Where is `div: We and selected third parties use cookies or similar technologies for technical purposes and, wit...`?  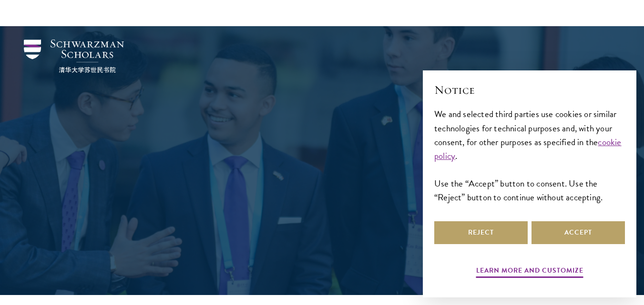 div: We and selected third parties use cookies or similar technologies for technical purposes and, wit... is located at coordinates (530, 156).